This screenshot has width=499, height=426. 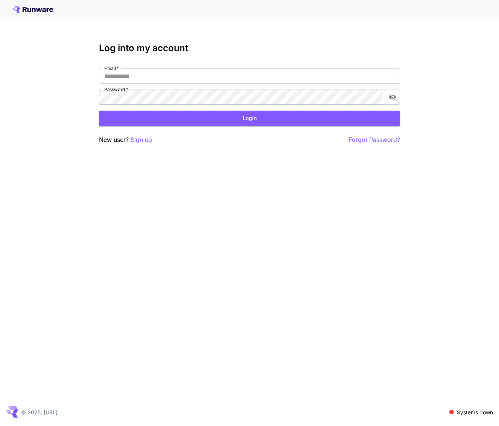 What do you see at coordinates (374, 140) in the screenshot?
I see `button: Forgot Password?` at bounding box center [374, 140].